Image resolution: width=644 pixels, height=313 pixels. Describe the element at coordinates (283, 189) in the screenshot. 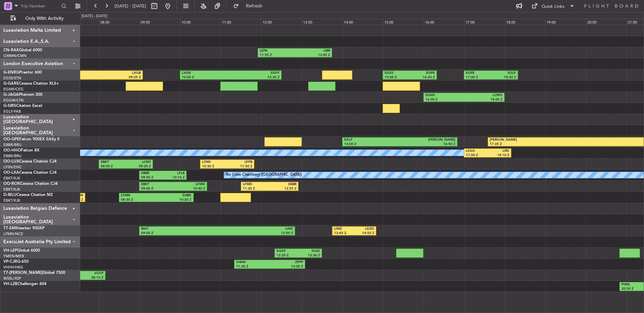

I see `div: 12:55 Z` at that location.